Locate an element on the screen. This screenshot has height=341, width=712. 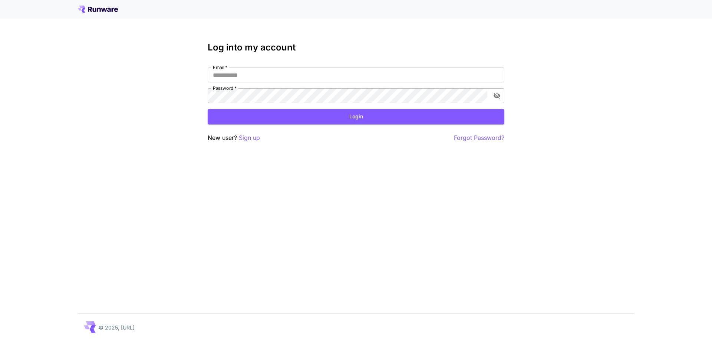
label: Password is located at coordinates (225, 88).